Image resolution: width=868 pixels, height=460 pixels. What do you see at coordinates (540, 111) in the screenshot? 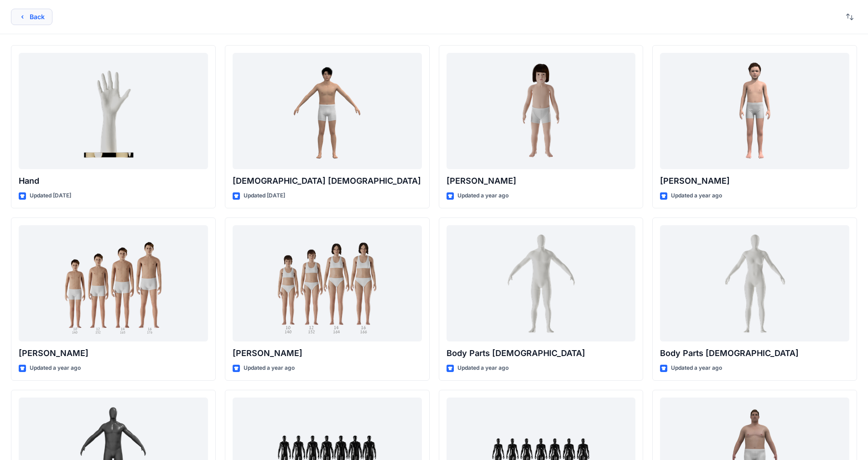
I see `a: Charlie` at bounding box center [540, 111].